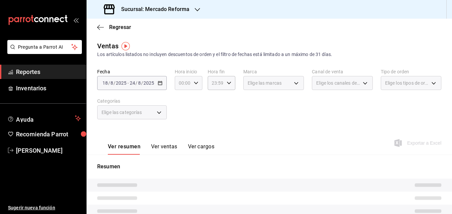  What do you see at coordinates (153, 9) in the screenshot?
I see `h3: Sucursal: Mercado Reforma` at bounding box center [153, 9].